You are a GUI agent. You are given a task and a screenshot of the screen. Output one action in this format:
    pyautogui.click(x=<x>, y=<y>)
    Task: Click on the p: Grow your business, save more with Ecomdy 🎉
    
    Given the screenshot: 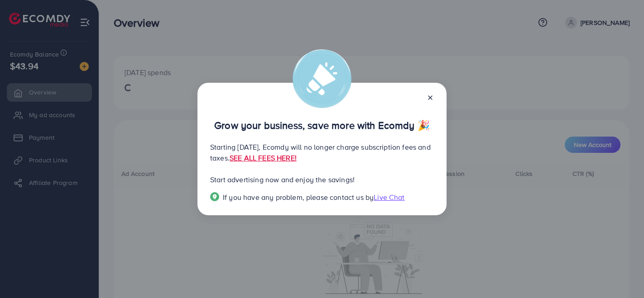 What is the action you would take?
    pyautogui.click(x=322, y=125)
    